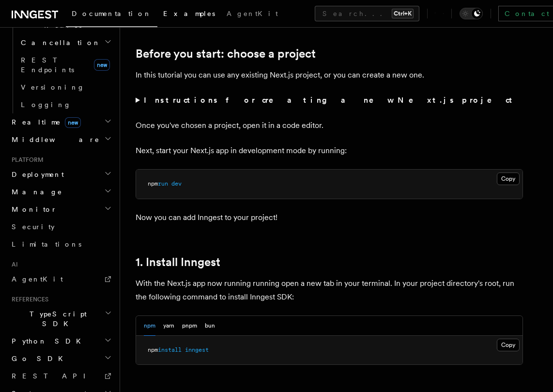 The height and width of the screenshot is (392, 553). What do you see at coordinates (60, 192) in the screenshot?
I see `button: Manage` at bounding box center [60, 192].